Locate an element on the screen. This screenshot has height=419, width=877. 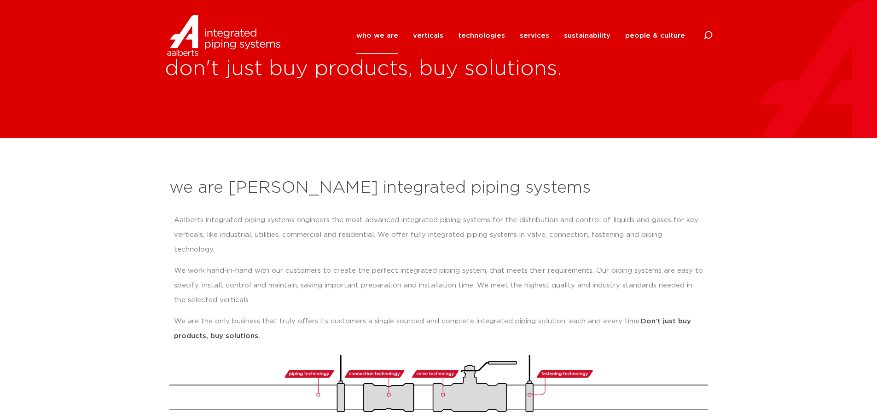
a: sustainability is located at coordinates (587, 35).